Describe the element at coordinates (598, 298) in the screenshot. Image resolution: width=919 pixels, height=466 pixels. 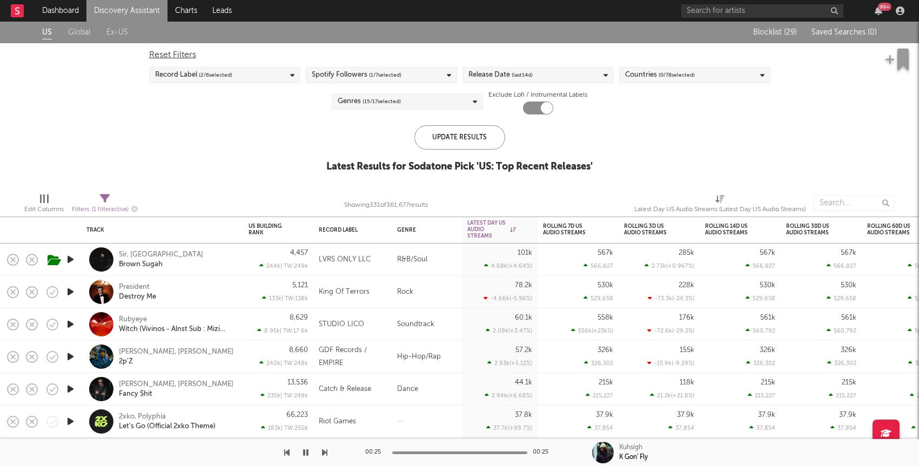
I see `div: 529,658` at that location.